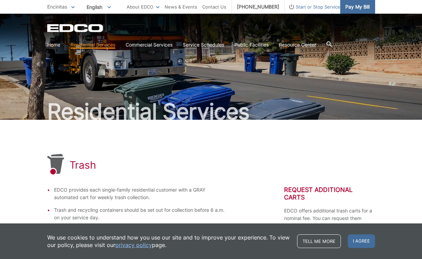 The image size is (422, 259). What do you see at coordinates (181, 7) in the screenshot?
I see `a: News & Events` at bounding box center [181, 7].